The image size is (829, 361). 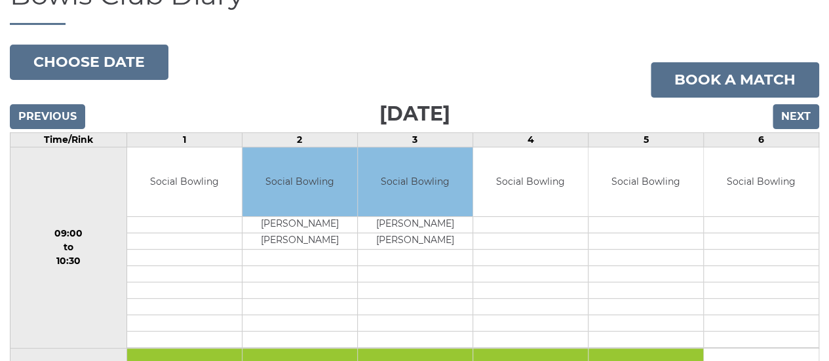 I want to click on input: Previous, so click(x=47, y=117).